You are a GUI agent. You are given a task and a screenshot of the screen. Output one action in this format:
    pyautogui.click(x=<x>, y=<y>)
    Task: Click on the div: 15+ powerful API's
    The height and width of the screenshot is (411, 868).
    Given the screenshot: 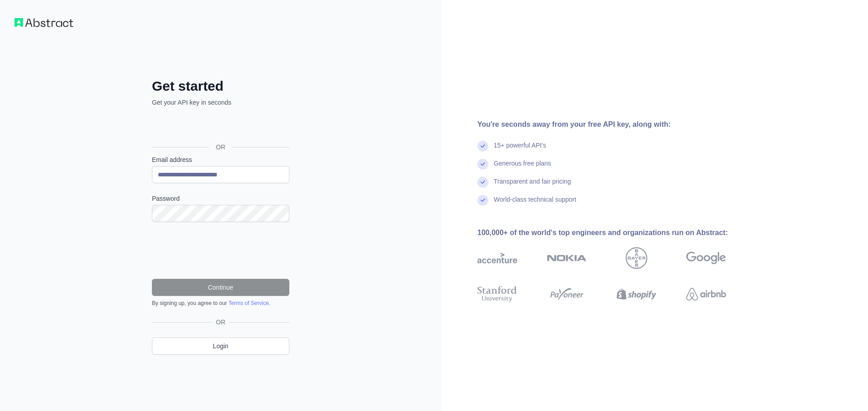 What is the action you would take?
    pyautogui.click(x=520, y=150)
    